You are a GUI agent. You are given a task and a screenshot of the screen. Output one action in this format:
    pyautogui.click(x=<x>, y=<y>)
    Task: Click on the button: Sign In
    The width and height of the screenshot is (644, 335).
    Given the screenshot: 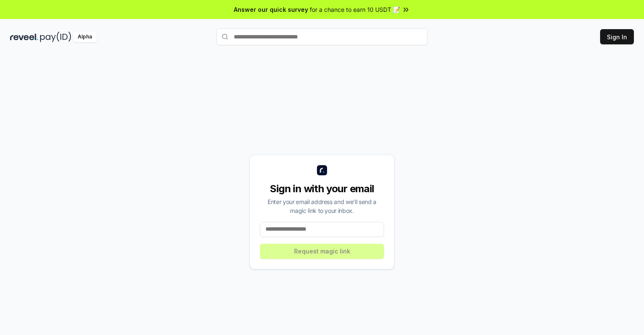 What is the action you would take?
    pyautogui.click(x=617, y=37)
    